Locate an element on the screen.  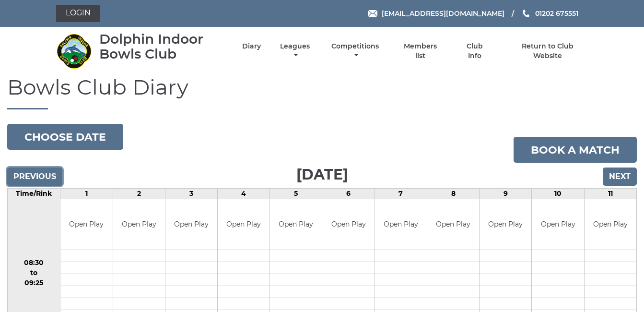
td: 7 is located at coordinates (401, 194).